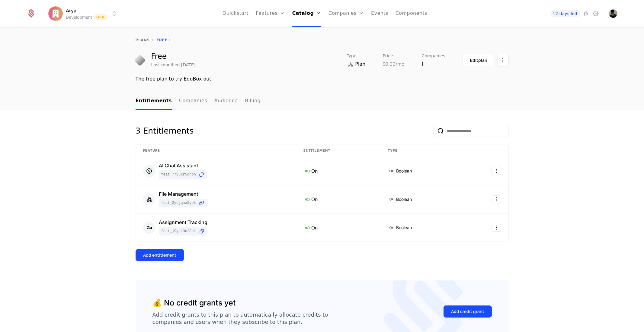 This screenshot has height=332, width=644. What do you see at coordinates (56, 14) in the screenshot?
I see `img: Arya` at bounding box center [56, 14].